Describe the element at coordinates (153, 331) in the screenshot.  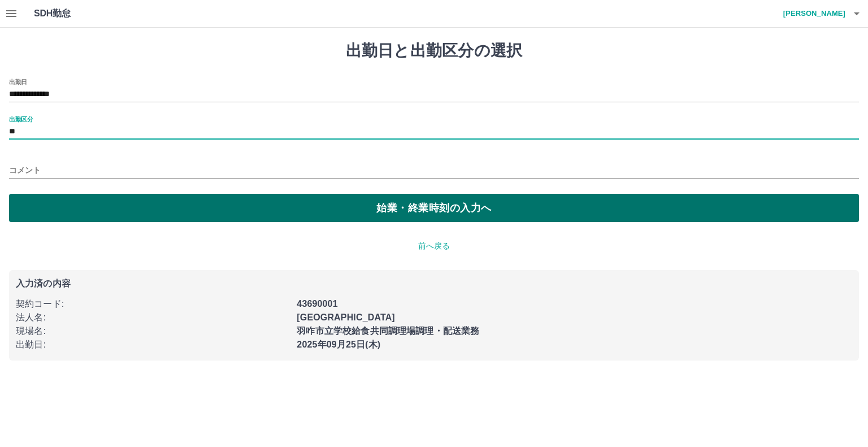
I see `p: 現場名 :` at that location.